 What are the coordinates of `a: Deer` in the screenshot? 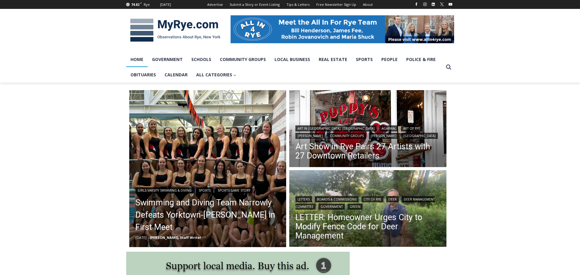 It's located at (392, 200).